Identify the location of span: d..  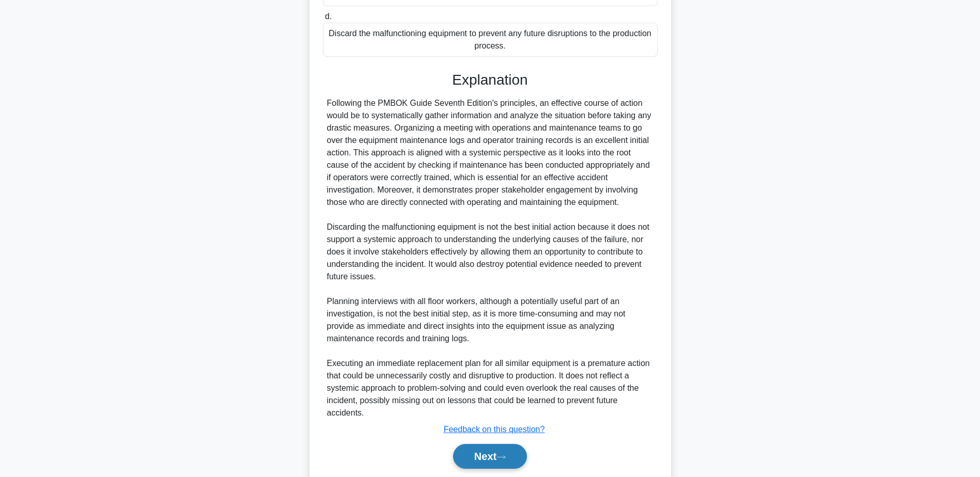
(328, 16).